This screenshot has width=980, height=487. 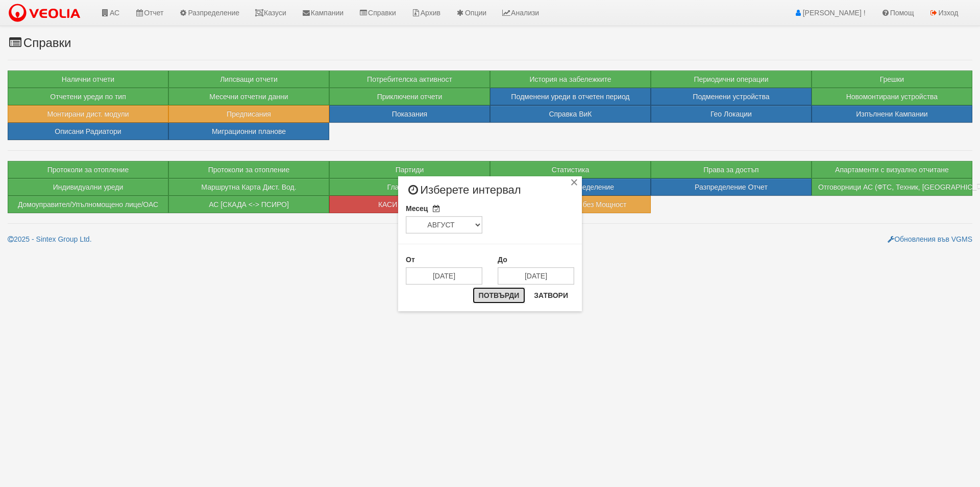 I want to click on button: Затвори, so click(x=550, y=295).